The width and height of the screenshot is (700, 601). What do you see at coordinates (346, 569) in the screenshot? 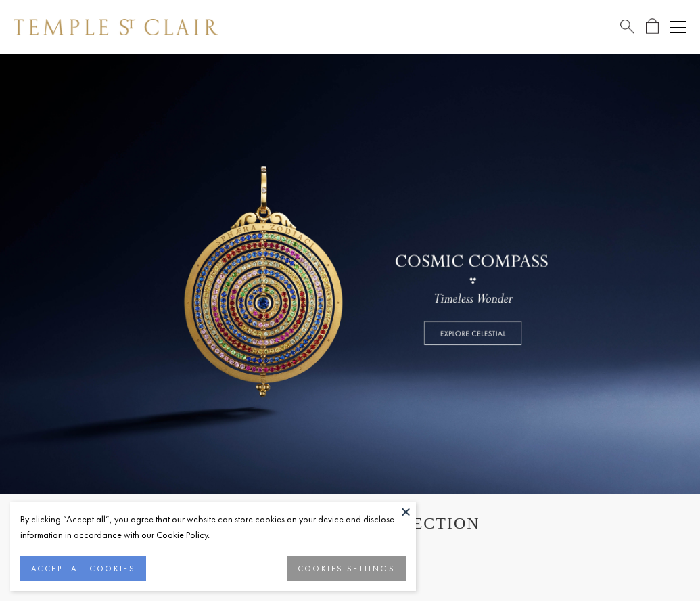
I see `button: COOKIES SETTINGS` at bounding box center [346, 569].